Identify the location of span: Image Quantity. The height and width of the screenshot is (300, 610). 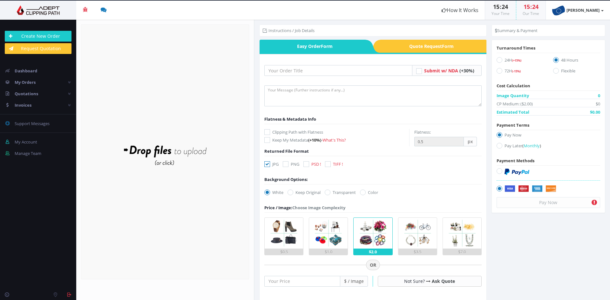
(513, 96).